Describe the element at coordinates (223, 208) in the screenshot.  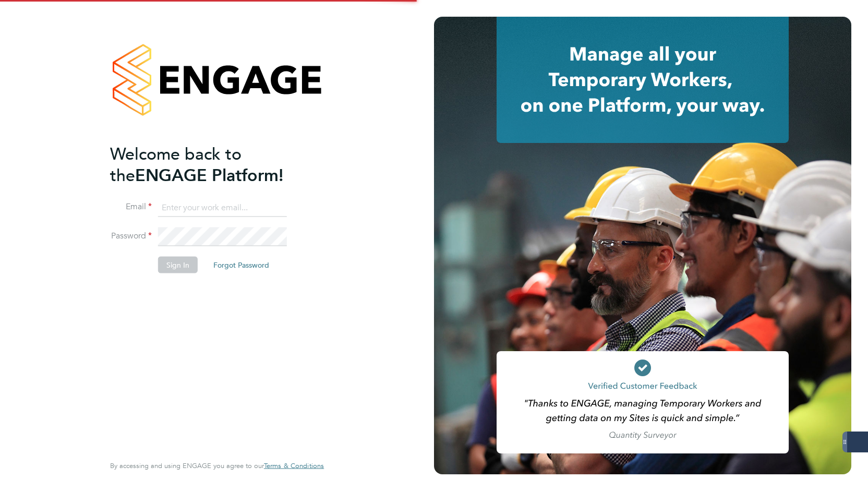
I see `input: Enter your work email...` at that location.